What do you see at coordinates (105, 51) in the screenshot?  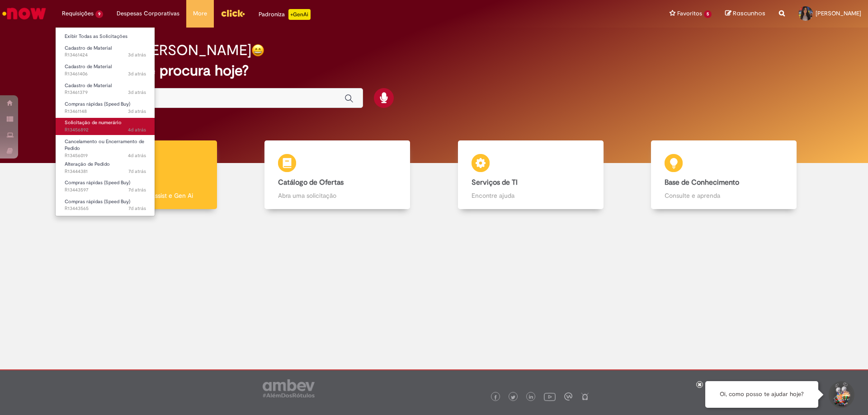 I see `a: Aberto R13461424 : Cadastro de Material` at bounding box center [105, 51].